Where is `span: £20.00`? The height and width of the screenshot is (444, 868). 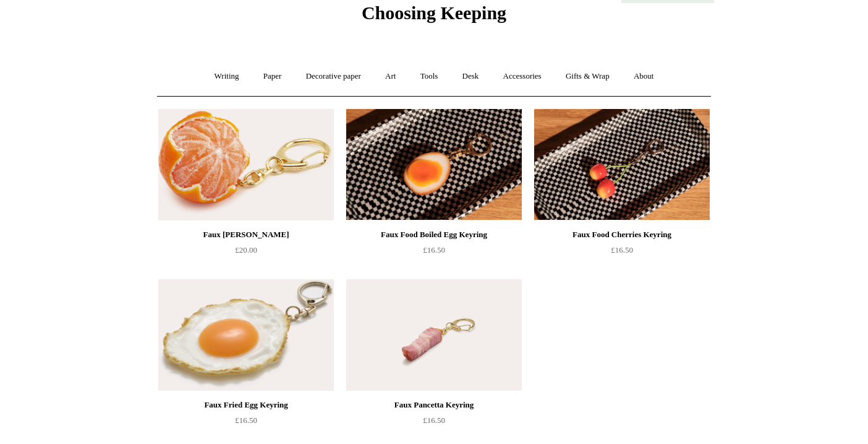 span: £20.00 is located at coordinates (246, 249).